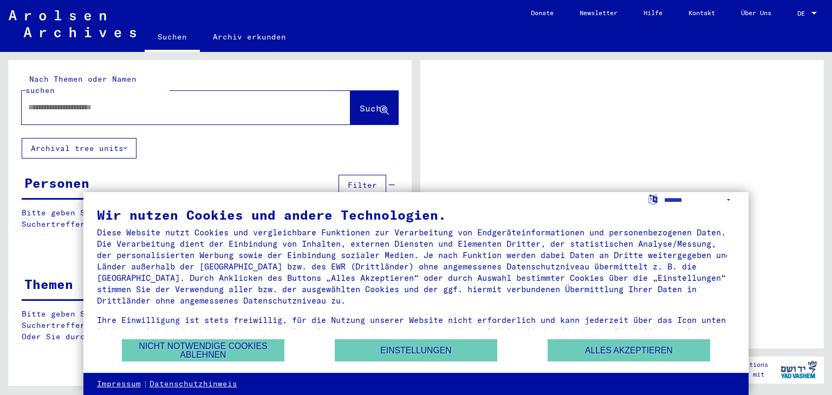 The width and height of the screenshot is (832, 395). I want to click on button: Suche, so click(374, 108).